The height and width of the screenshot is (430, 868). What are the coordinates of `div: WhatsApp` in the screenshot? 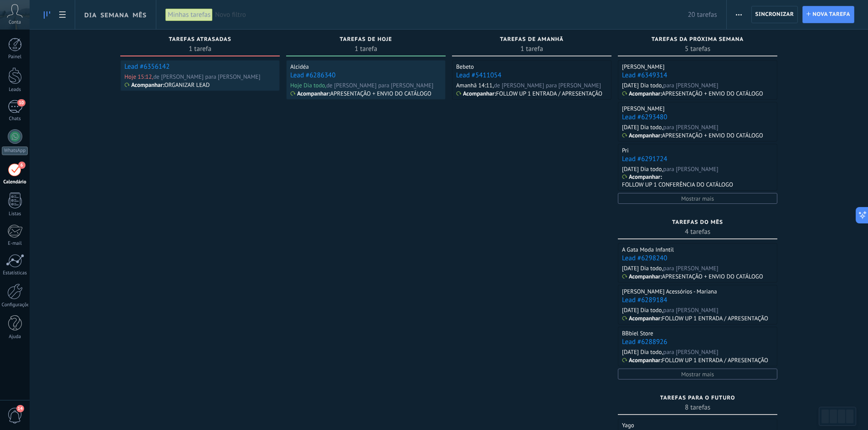 It's located at (15, 151).